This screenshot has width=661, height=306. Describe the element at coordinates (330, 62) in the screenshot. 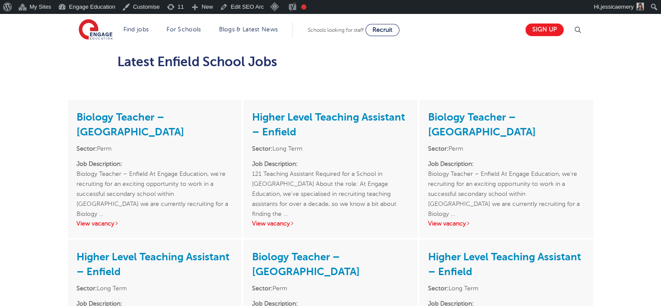

I see `h2: Latest Enfield School Jobs` at that location.